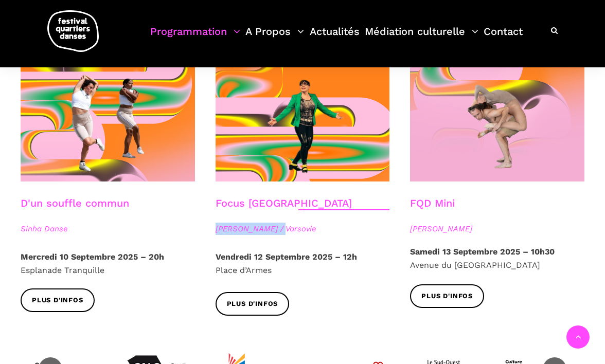 The height and width of the screenshot is (364, 605). I want to click on a: Médiation culturelle, so click(421, 37).